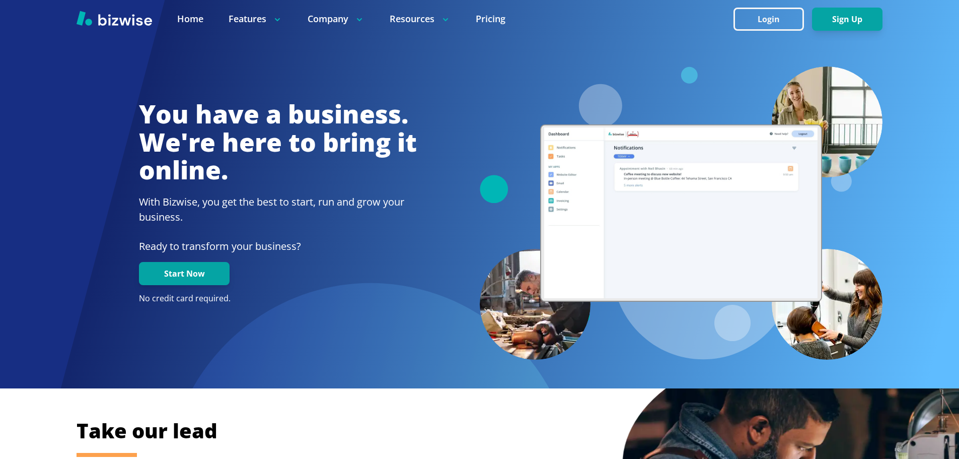  I want to click on p: No credit card required., so click(278, 299).